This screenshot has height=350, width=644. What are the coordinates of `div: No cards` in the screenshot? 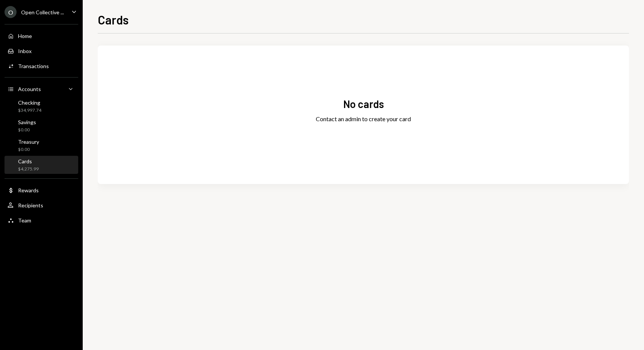 It's located at (364, 104).